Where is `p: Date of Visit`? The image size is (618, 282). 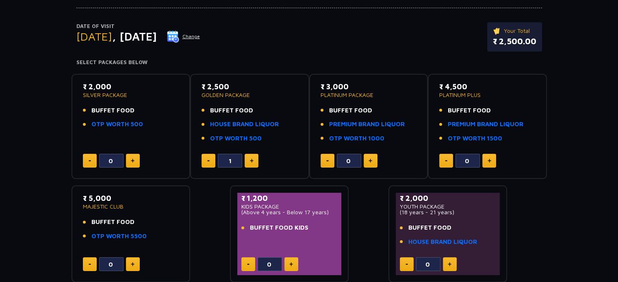 p: Date of Visit is located at coordinates (138, 26).